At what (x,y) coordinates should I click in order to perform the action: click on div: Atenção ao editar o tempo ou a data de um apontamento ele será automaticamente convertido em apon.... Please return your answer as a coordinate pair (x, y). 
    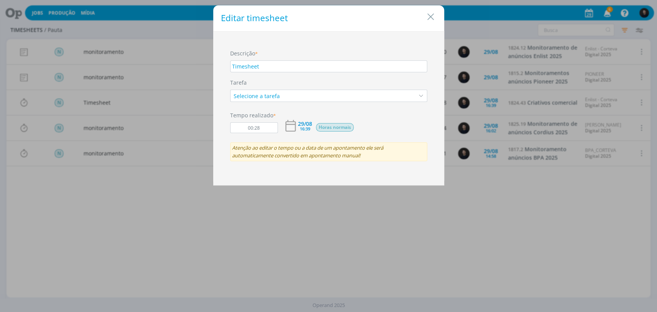
    Looking at the image, I should click on (329, 152).